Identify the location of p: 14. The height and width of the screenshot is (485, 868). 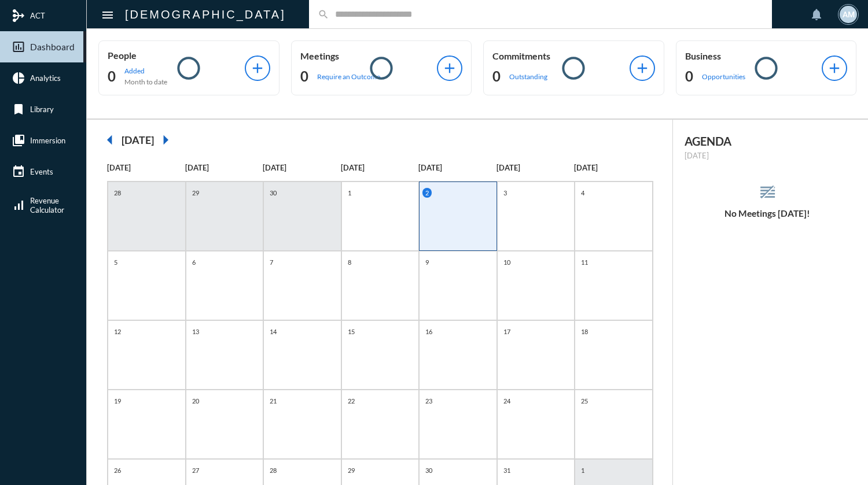
(273, 331).